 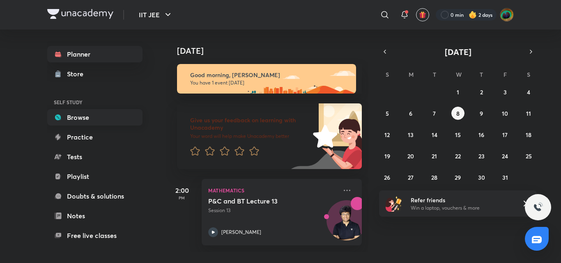 I want to click on img: Company Logo, so click(x=80, y=14).